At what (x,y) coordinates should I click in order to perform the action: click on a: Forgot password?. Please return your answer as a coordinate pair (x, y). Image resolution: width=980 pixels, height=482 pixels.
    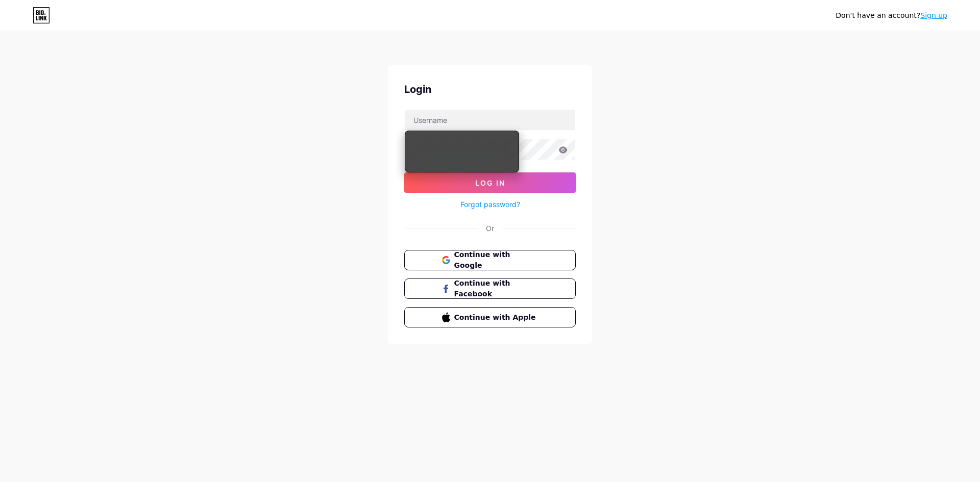
    Looking at the image, I should click on (490, 204).